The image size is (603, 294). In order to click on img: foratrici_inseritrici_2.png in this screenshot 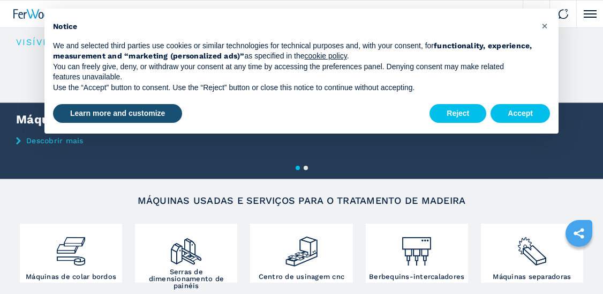, I will do `click(416, 247)`.